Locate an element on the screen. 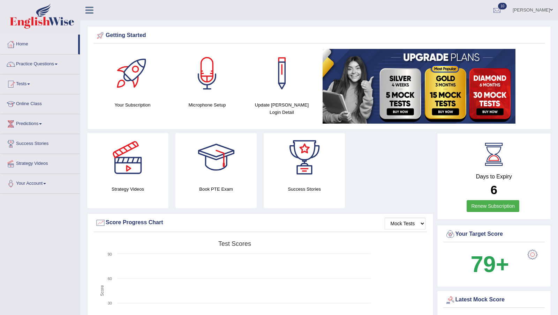 This screenshot has width=558, height=315. div: Your Target Score is located at coordinates (494, 234).